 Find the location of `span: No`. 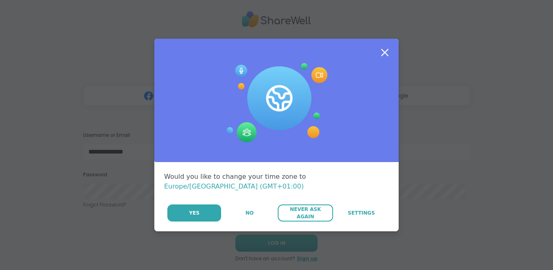

span: No is located at coordinates (250, 213).